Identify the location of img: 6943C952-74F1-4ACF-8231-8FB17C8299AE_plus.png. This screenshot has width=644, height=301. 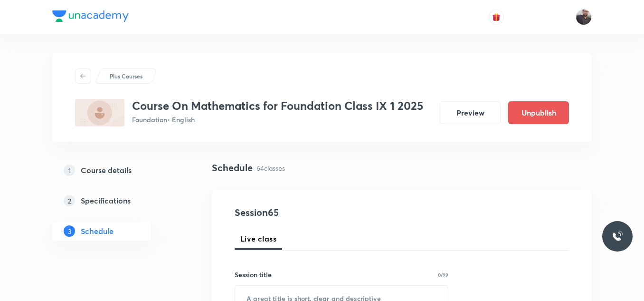
(100, 113).